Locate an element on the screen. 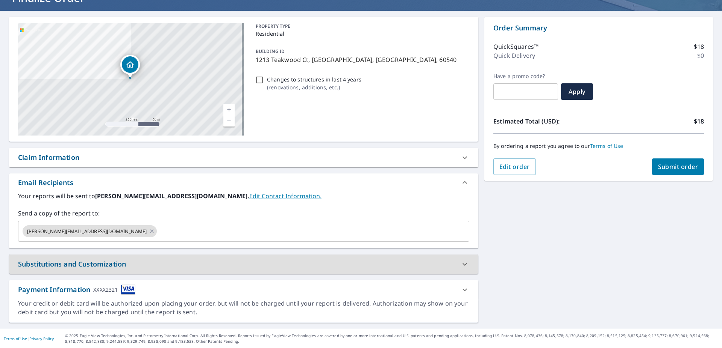 The image size is (722, 348). div: Payment InformationXXXX2321cardImage is located at coordinates (244, 290).